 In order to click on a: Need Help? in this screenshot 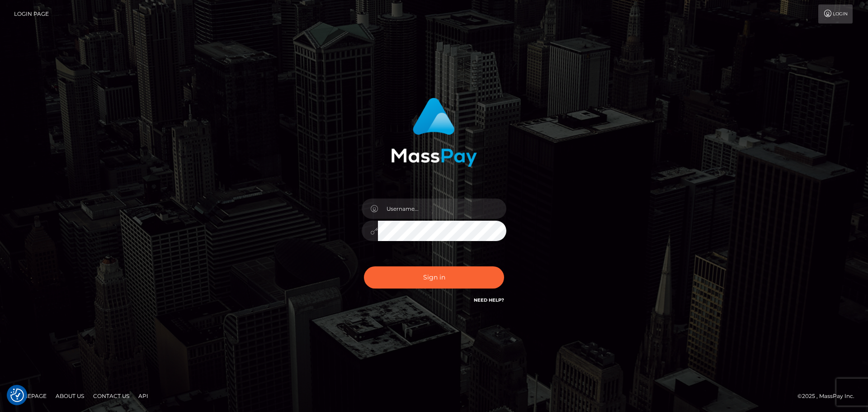, I will do `click(488, 300)`.